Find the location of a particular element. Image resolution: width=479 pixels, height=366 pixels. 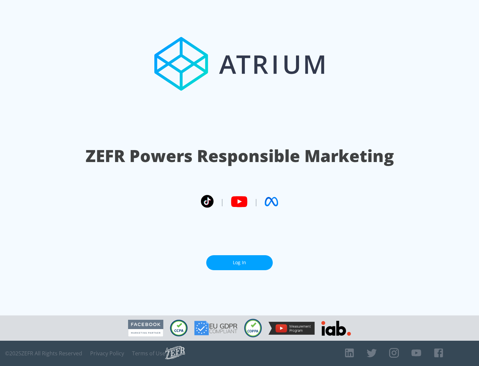

a: Terms of Use is located at coordinates (149, 353).